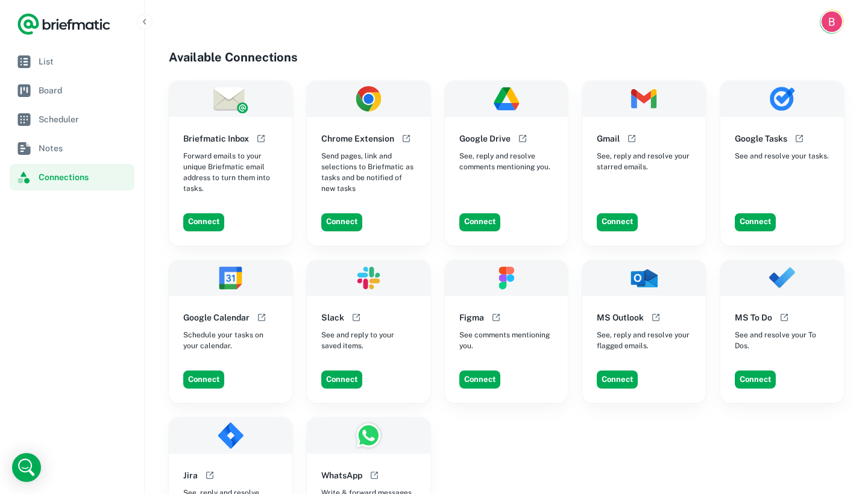  Describe the element at coordinates (608, 139) in the screenshot. I see `h6: Gmail` at that location.